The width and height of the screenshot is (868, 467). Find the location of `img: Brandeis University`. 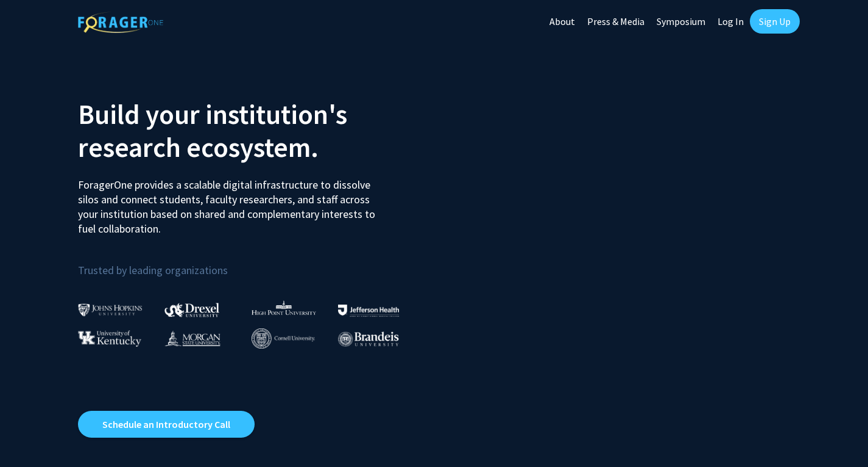

img: Brandeis University is located at coordinates (368, 338).